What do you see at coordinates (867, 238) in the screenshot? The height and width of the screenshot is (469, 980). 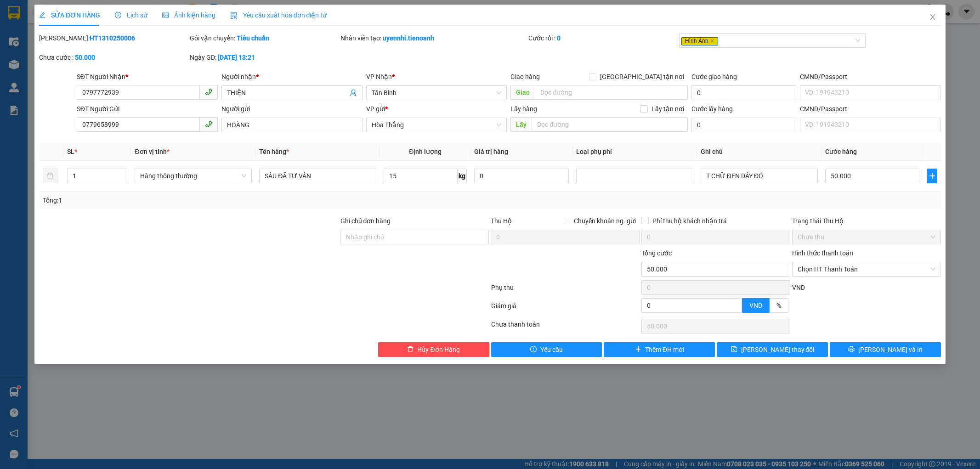 I see `span: Chưa thu` at bounding box center [867, 238].